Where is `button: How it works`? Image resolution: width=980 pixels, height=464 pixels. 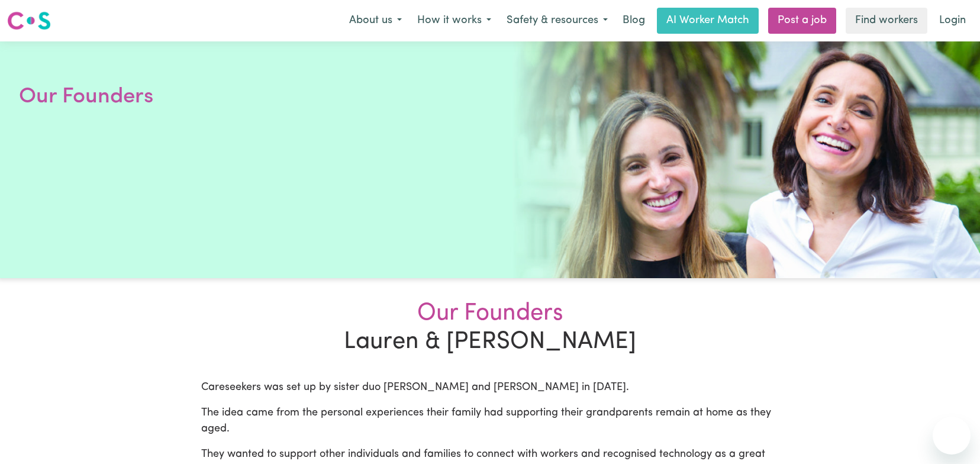
button: How it works is located at coordinates (454, 21).